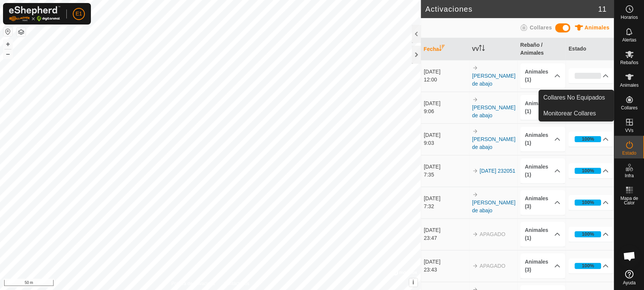 The width and height of the screenshot is (644, 290). I want to click on span: Infra, so click(629, 176).